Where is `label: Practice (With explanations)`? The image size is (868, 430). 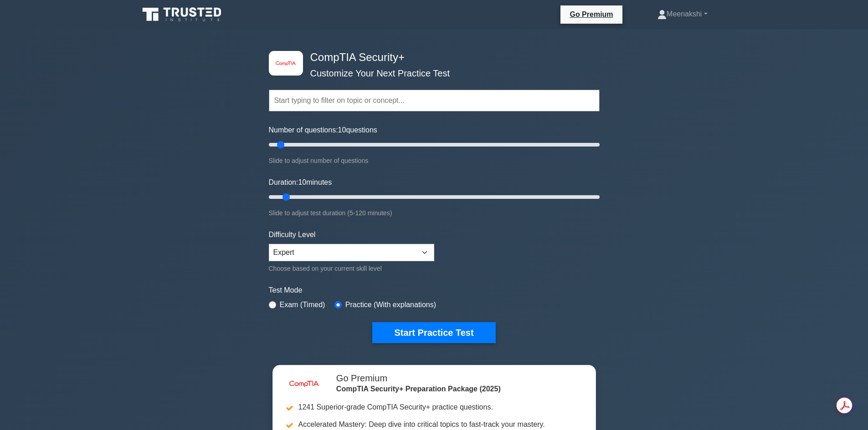
label: Practice (With explanations) is located at coordinates (390, 305).